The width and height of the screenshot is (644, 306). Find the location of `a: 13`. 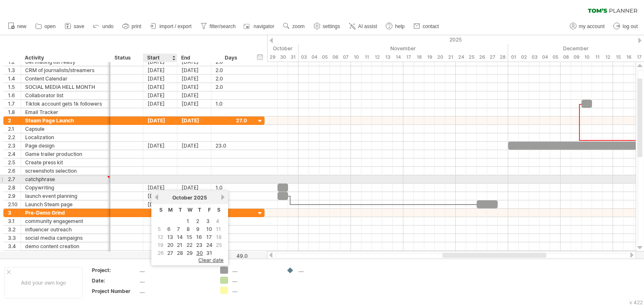

a: 13 is located at coordinates (170, 237).